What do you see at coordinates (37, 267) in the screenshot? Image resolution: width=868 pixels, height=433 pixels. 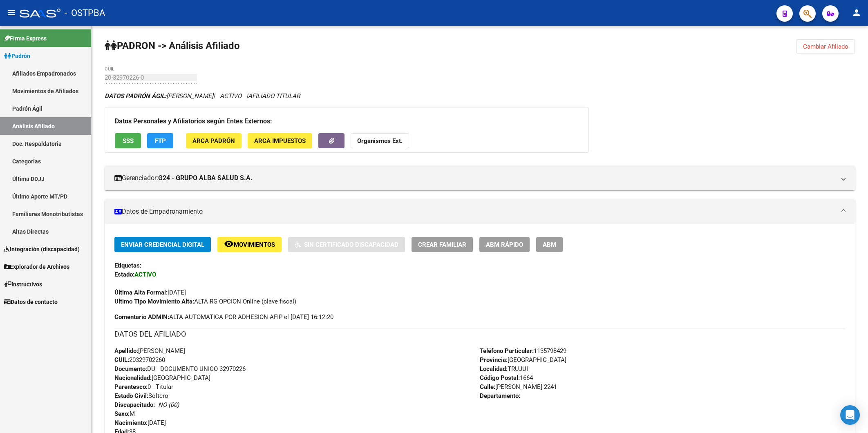 I see `span: Explorador de Archivos` at bounding box center [37, 267].